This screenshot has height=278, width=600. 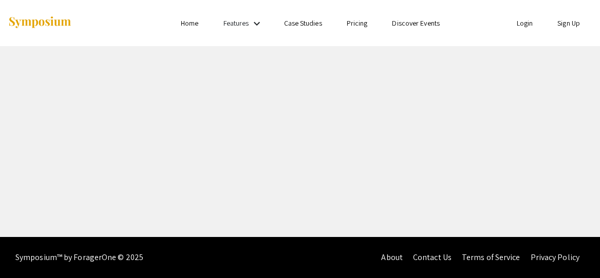 I want to click on div: Symposium™ by ForagerOne © 2025, so click(x=79, y=258).